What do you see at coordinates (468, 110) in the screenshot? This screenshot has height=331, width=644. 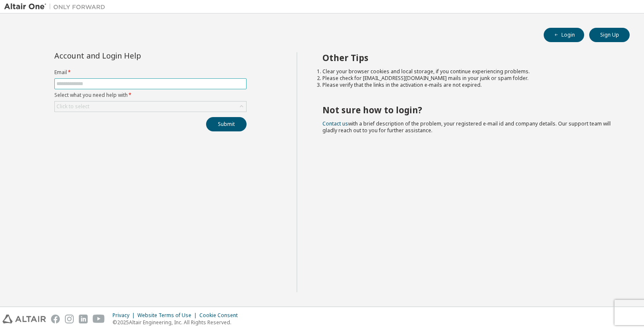 I see `h2: Not sure how to login?` at bounding box center [468, 110].